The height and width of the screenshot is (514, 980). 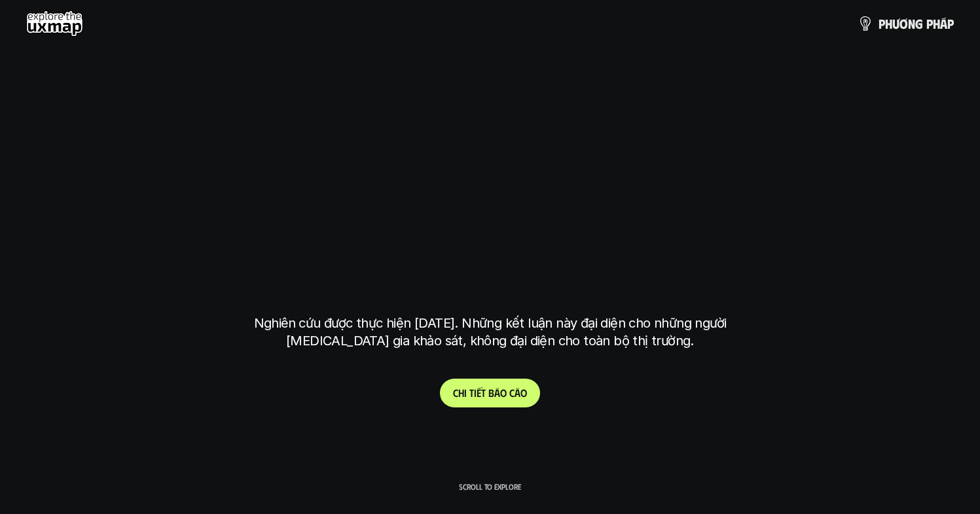 What do you see at coordinates (911, 24) in the screenshot?
I see `span: n` at bounding box center [911, 24].